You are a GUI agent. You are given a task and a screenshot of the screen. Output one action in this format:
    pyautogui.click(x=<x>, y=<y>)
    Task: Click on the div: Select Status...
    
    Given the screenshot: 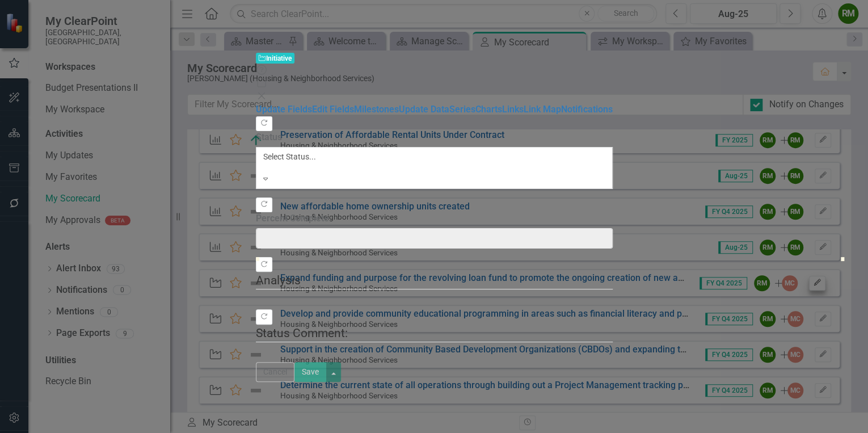 What is the action you would take?
    pyautogui.click(x=434, y=157)
    